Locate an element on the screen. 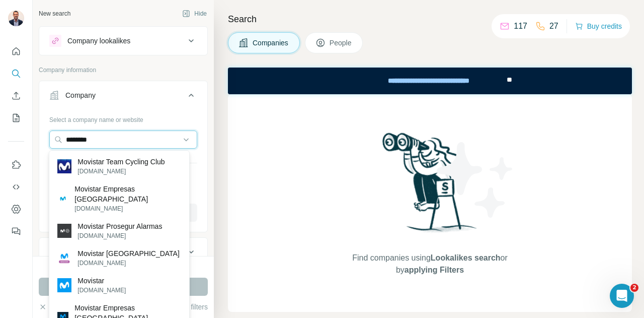  span: Lookalikes search is located at coordinates (465, 257).